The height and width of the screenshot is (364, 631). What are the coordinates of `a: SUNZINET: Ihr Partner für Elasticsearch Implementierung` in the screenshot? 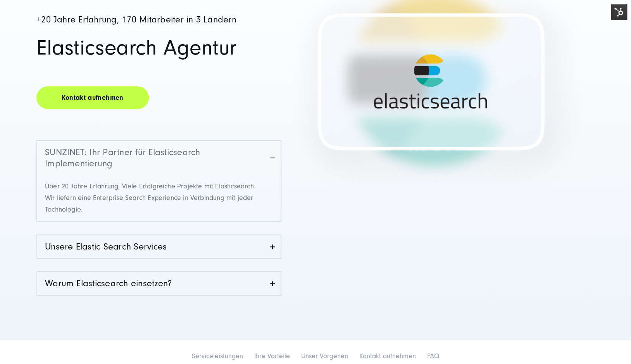 It's located at (159, 158).